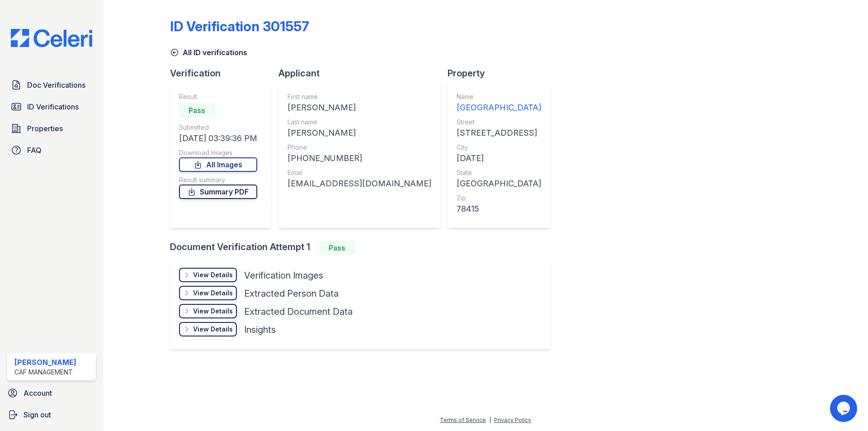 This screenshot has height=431, width=868. I want to click on a: Doc Verifications, so click(51, 85).